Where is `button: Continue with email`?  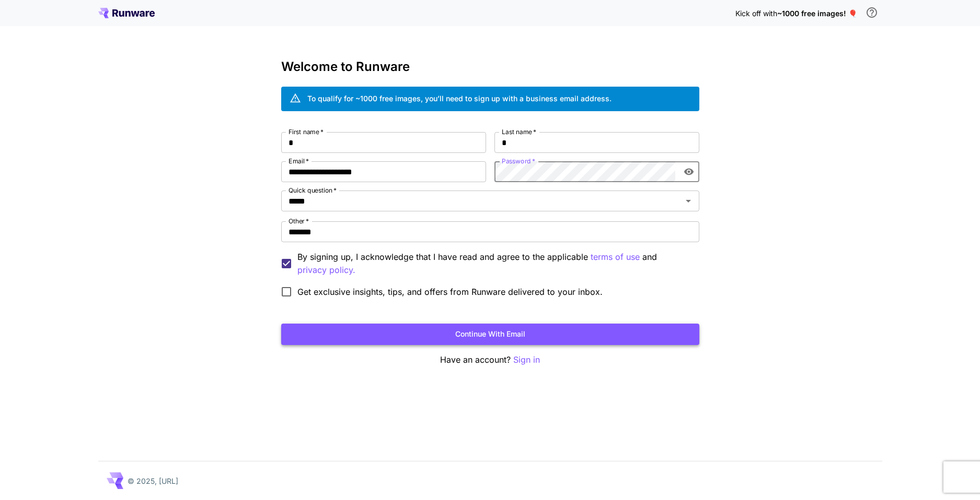 button: Continue with email is located at coordinates (490, 334).